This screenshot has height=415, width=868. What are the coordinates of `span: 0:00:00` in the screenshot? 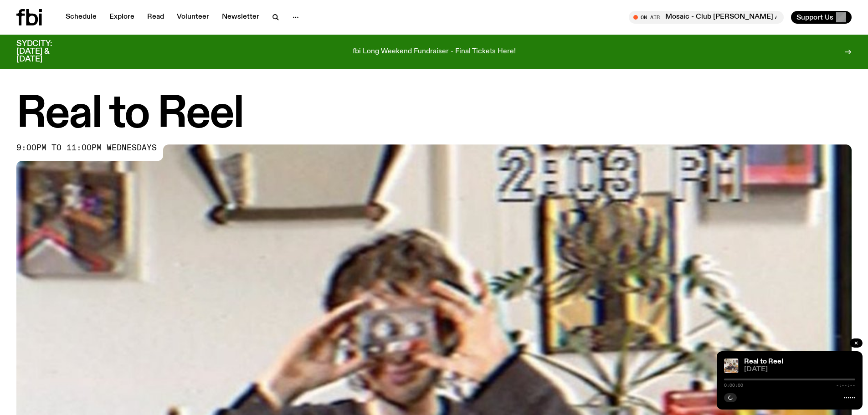 It's located at (734, 386).